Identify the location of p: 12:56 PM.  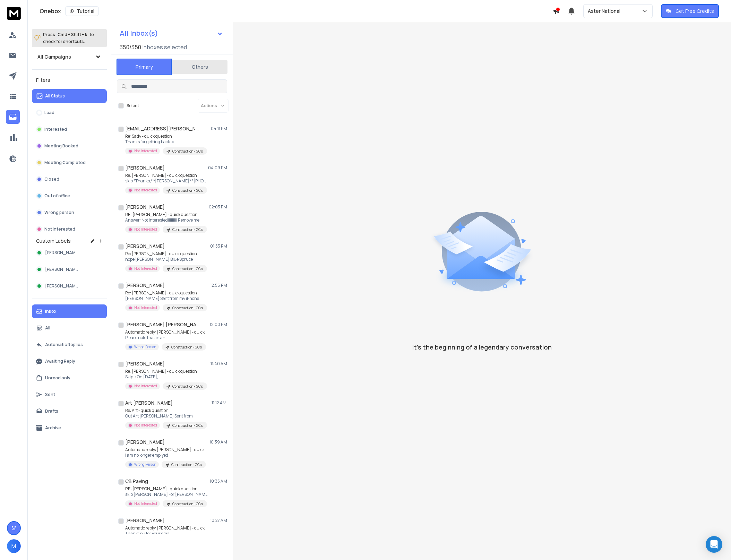
(218, 286).